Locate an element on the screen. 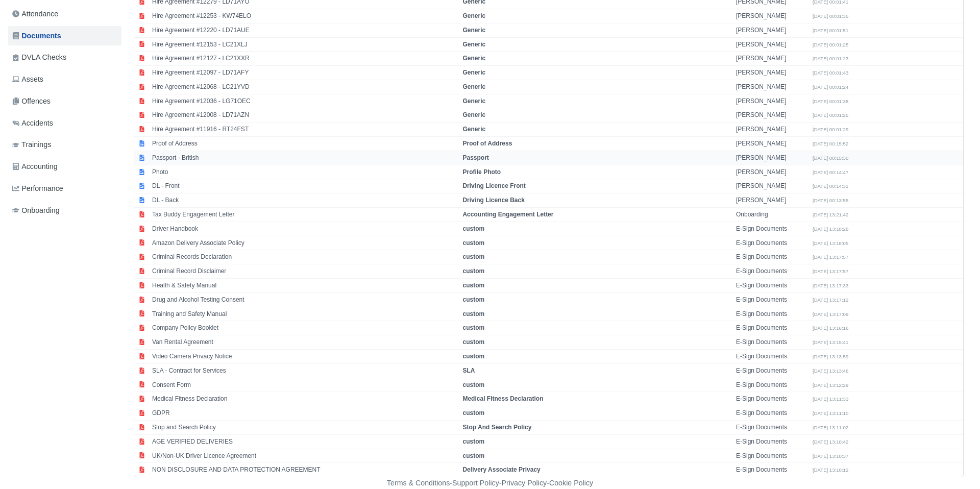  td: Medical Fitness Declaration is located at coordinates (304, 399).